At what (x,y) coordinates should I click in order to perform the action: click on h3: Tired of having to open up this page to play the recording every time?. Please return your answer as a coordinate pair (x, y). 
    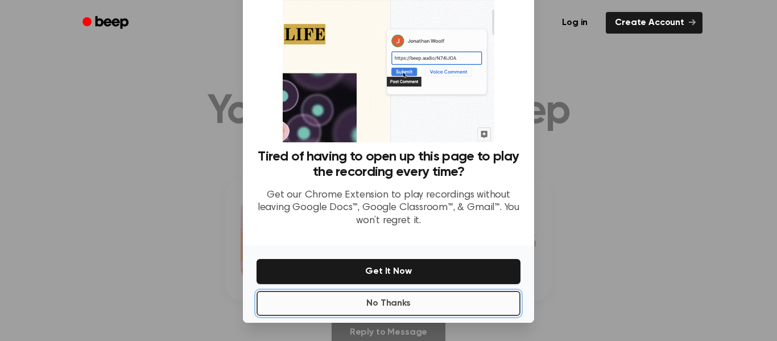
    Looking at the image, I should click on (388, 164).